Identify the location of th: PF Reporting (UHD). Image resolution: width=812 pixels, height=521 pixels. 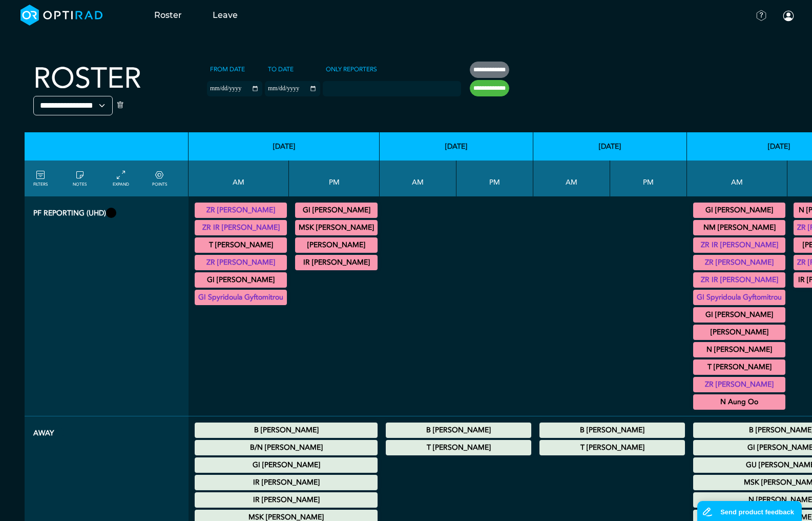
(107, 306).